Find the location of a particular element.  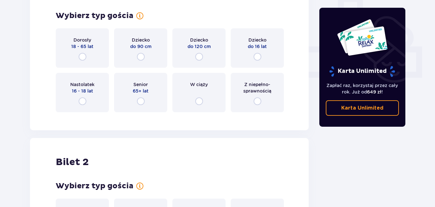

a: Karta Unlimited is located at coordinates (363, 108).